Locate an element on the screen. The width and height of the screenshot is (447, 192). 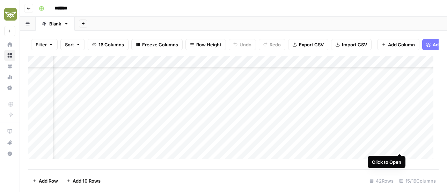
button: Export CSV is located at coordinates (308, 45).